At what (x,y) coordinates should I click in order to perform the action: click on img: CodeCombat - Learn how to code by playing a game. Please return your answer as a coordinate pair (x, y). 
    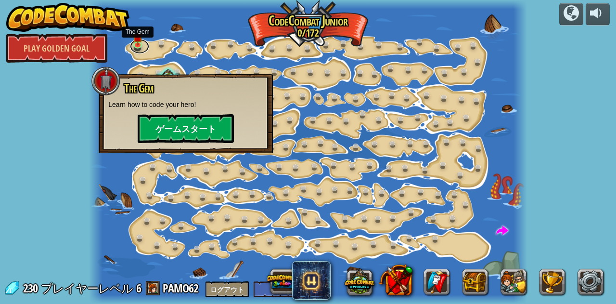
    Looking at the image, I should click on (68, 17).